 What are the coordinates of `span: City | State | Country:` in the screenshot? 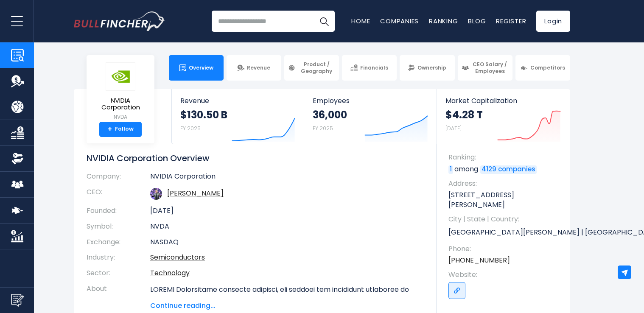 It's located at (505, 219).